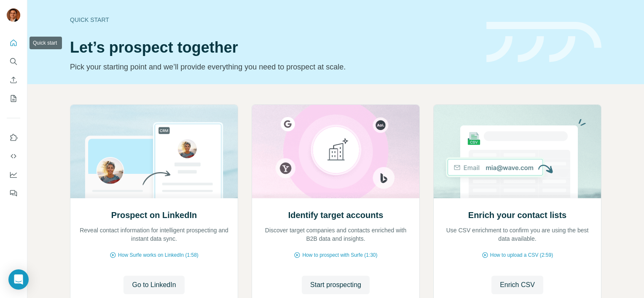 This screenshot has width=644, height=298. I want to click on div: Open Intercom Messenger, so click(18, 280).